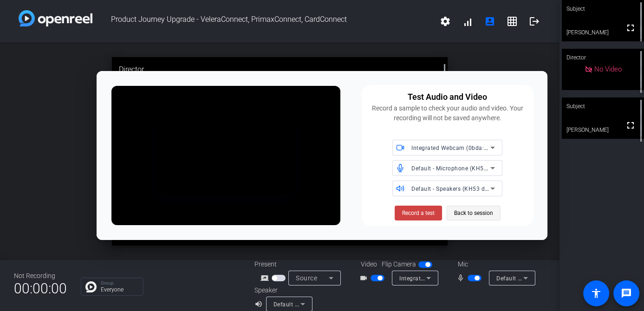 The image size is (644, 311). I want to click on div: Not Recording, so click(40, 276).